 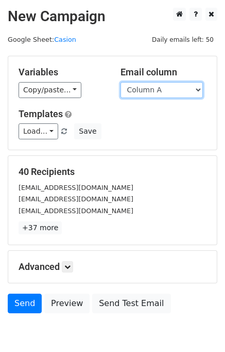 What do you see at coordinates (40, 227) in the screenshot?
I see `a: +37 more` at bounding box center [40, 227].